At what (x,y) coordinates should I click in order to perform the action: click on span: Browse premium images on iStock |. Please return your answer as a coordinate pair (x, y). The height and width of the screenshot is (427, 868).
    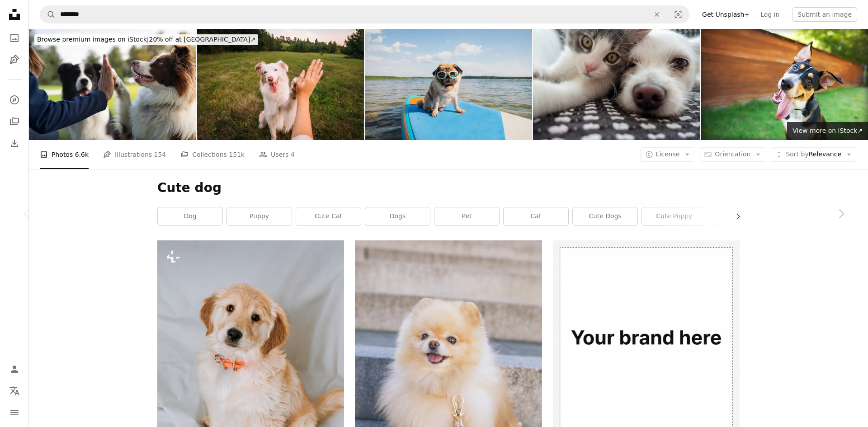
    Looking at the image, I should click on (93, 39).